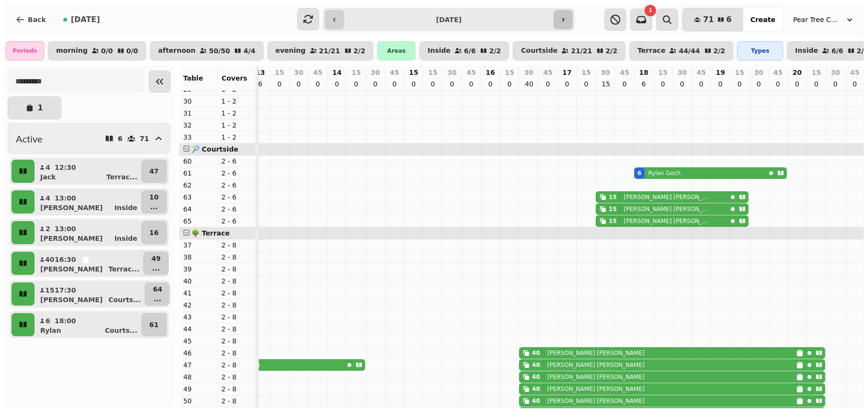  I want to click on p: Courtside, so click(539, 51).